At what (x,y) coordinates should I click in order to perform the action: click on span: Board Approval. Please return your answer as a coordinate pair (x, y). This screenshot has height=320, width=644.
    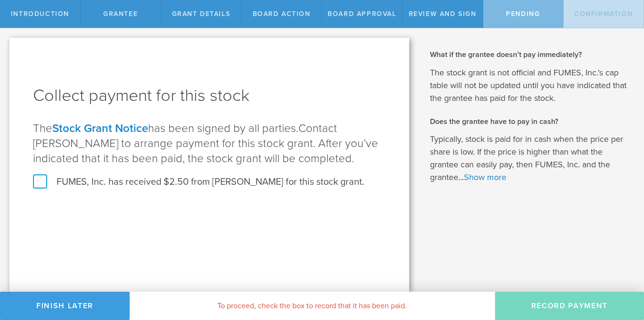
    Looking at the image, I should click on (362, 14).